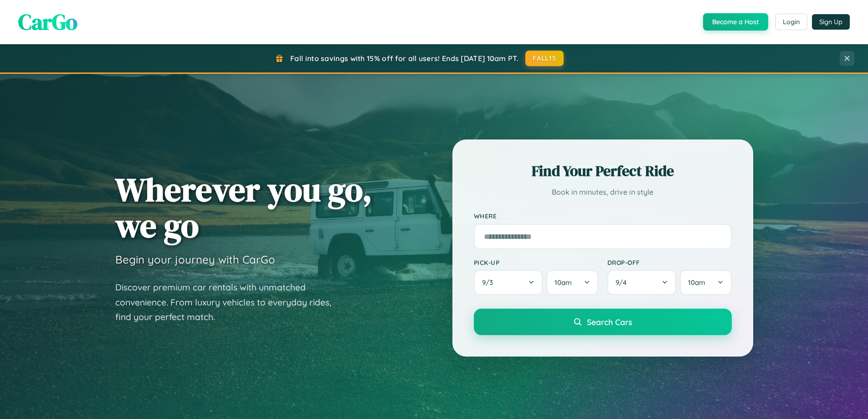 The width and height of the screenshot is (868, 419). I want to click on span: 9 / 4, so click(623, 282).